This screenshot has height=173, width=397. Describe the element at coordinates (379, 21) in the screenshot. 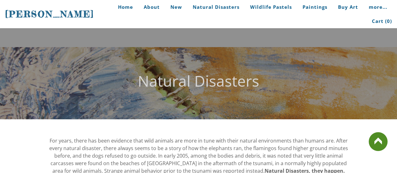

I see `a: Cart (0)` at that location.